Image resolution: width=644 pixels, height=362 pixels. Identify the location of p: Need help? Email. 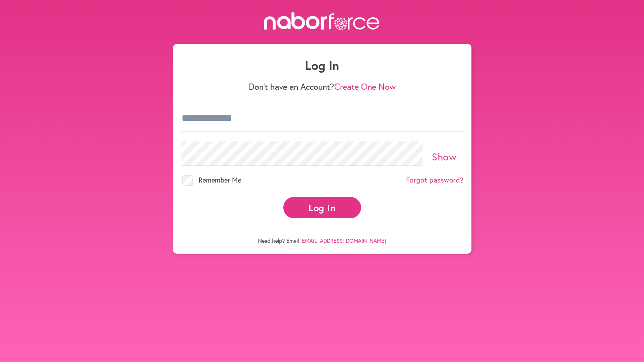
(322, 236).